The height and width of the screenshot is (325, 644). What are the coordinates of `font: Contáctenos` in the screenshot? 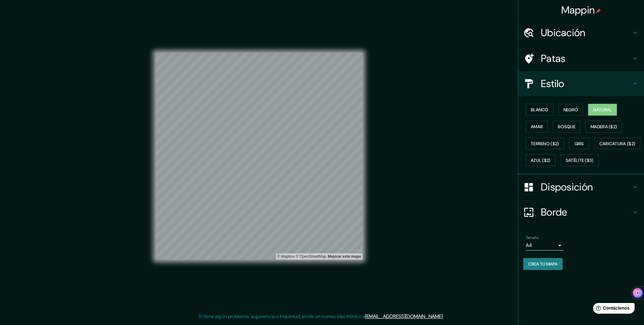 It's located at (28, 8).